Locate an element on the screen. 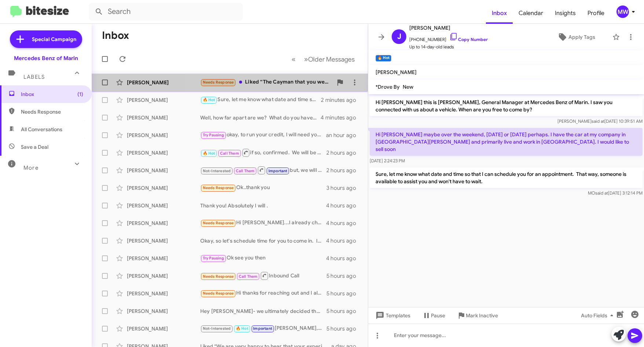 This screenshot has height=347, width=644. div: Inbound Call is located at coordinates (263, 276).